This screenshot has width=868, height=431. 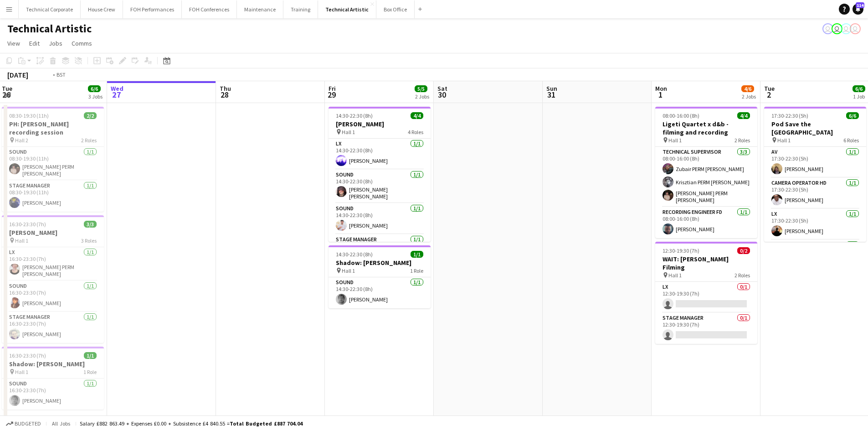 I want to click on button: FOH Performances, so click(x=152, y=9).